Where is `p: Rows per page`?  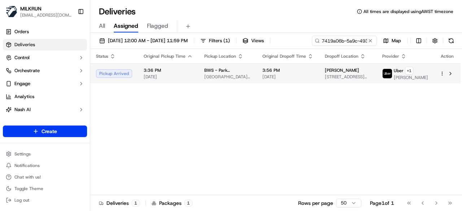 p: Rows per page is located at coordinates (316, 203).